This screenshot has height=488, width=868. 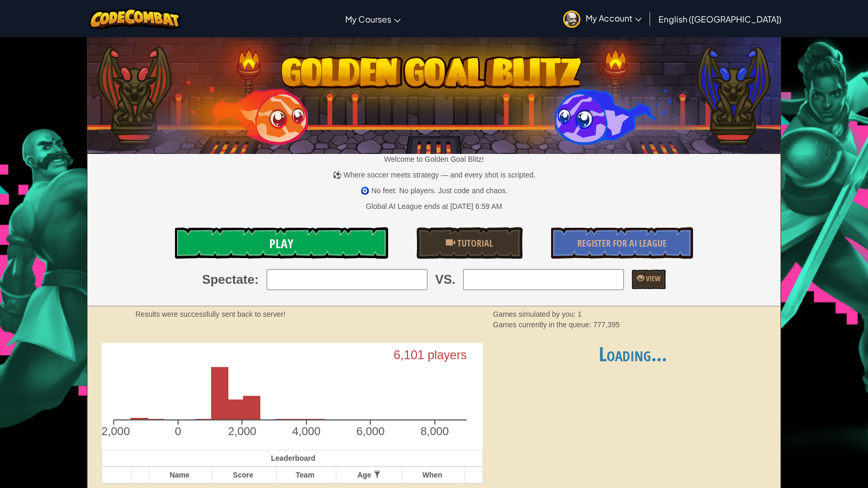 What do you see at coordinates (370, 431) in the screenshot?
I see `text: 6,000` at bounding box center [370, 431].